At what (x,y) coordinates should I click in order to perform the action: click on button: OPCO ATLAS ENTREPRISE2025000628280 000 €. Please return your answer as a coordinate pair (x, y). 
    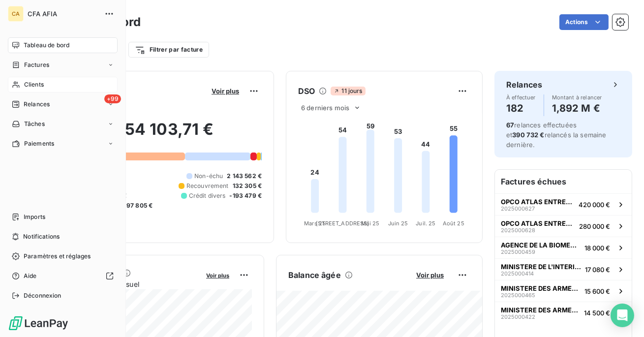
    Looking at the image, I should click on (563, 226).